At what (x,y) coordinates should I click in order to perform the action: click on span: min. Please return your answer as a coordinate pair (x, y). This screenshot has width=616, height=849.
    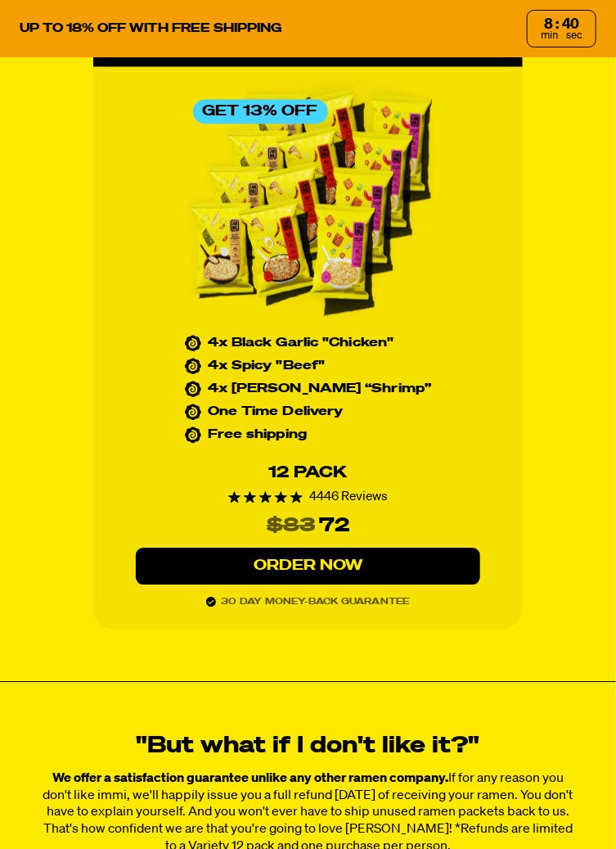
    Looking at the image, I should click on (549, 35).